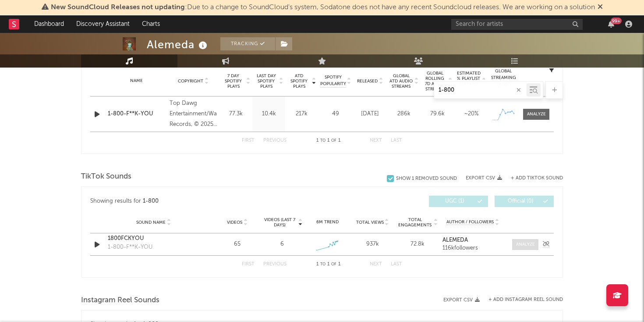  What do you see at coordinates (106, 177) in the screenshot?
I see `span: TikTok Sounds` at bounding box center [106, 177].